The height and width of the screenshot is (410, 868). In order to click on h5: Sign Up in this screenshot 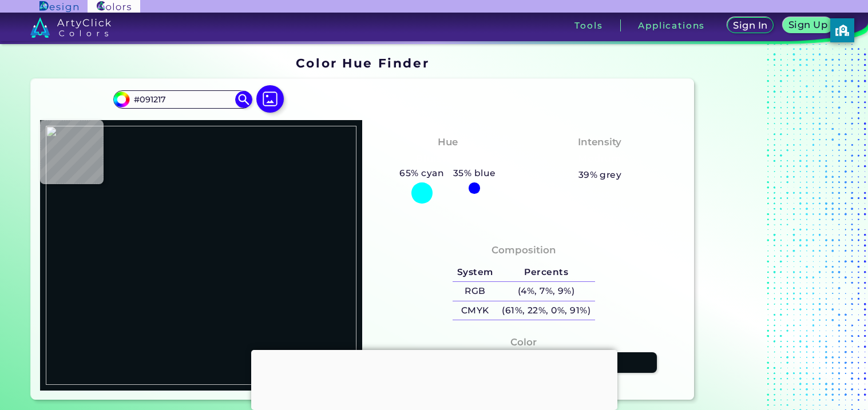, I will do `click(808, 25)`.